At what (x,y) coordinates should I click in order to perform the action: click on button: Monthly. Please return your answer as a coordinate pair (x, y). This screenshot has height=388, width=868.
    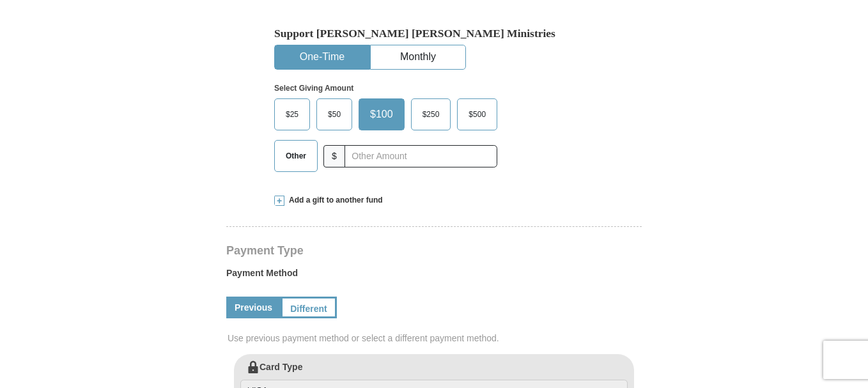
    Looking at the image, I should click on (418, 57).